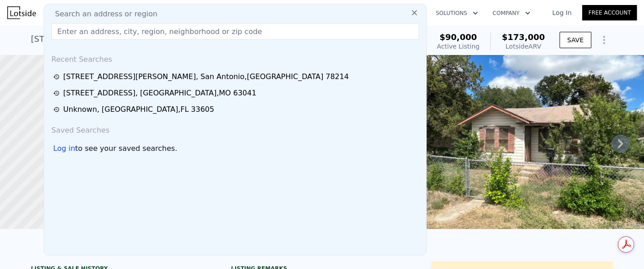 Image resolution: width=644 pixels, height=269 pixels. I want to click on button: Show Options, so click(604, 40).